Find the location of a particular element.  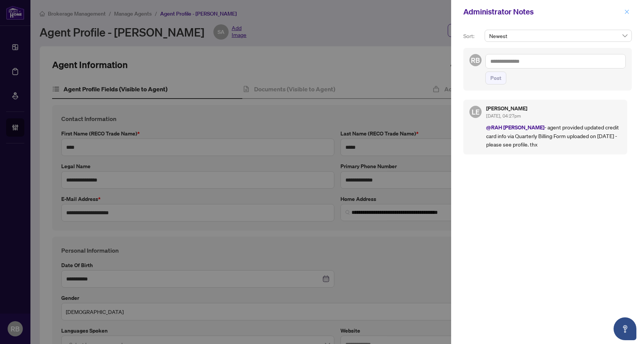

button: Post is located at coordinates (496, 78).